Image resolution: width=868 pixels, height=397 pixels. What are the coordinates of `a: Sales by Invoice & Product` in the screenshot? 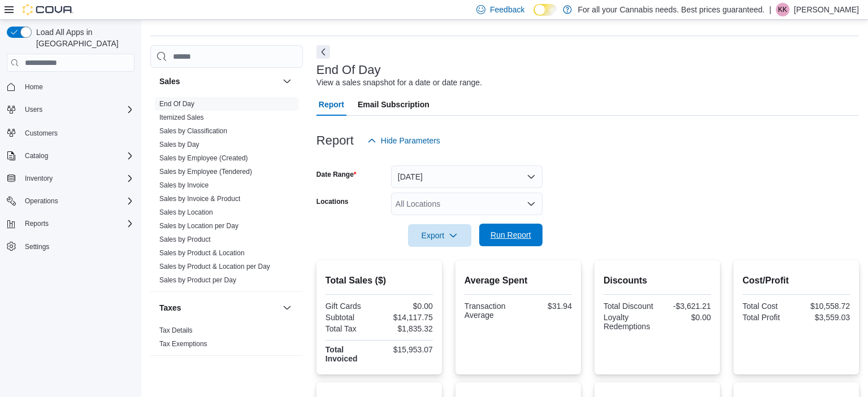 It's located at (199, 198).